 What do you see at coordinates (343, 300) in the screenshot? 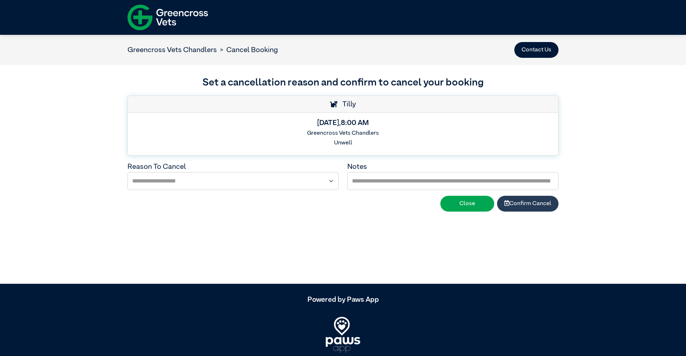
I see `h5: Powered by Paws App` at bounding box center [343, 300].